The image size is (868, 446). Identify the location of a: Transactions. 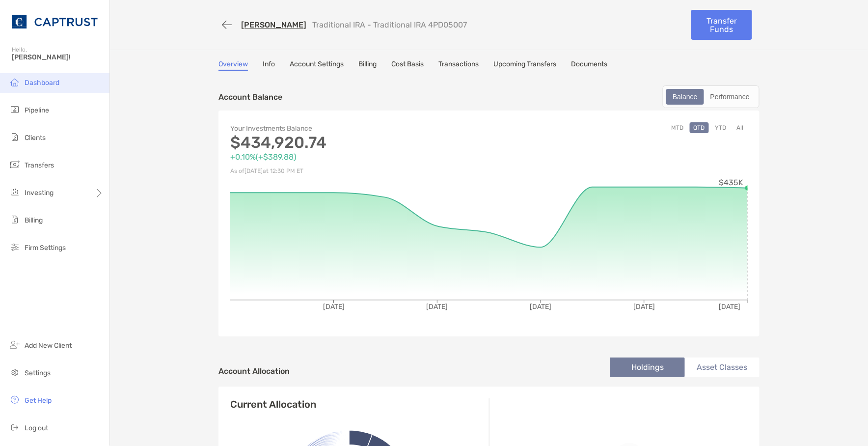
(458, 65).